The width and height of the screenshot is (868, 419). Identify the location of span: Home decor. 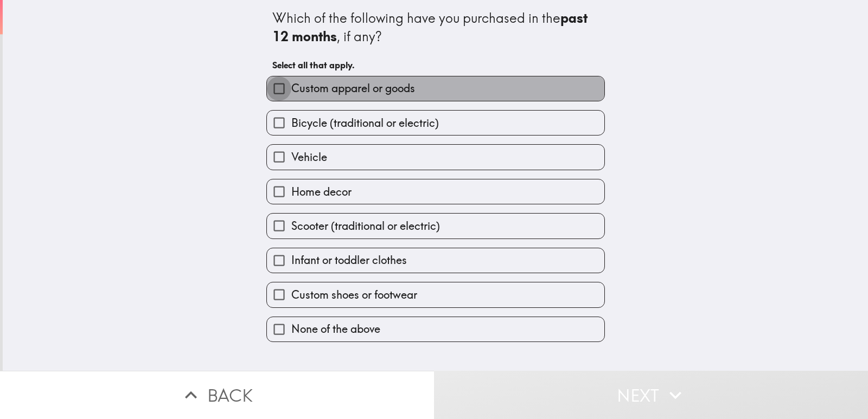
(322, 192).